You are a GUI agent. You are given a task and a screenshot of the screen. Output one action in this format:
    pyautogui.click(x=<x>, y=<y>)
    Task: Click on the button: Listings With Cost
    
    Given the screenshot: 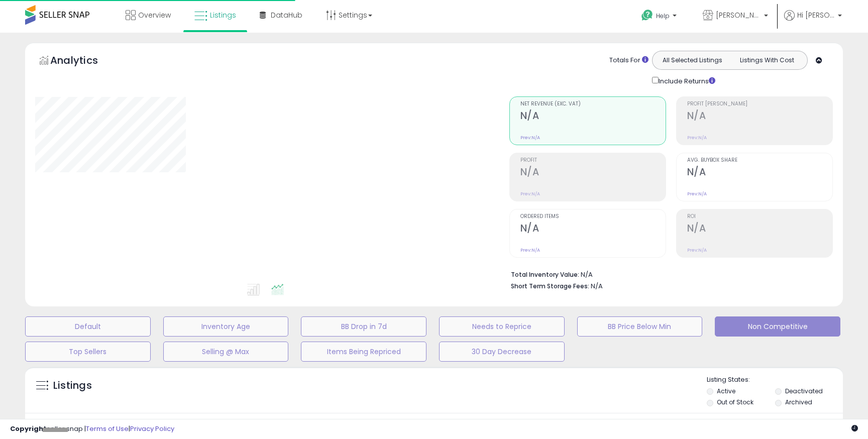 What is the action you would take?
    pyautogui.click(x=767, y=60)
    